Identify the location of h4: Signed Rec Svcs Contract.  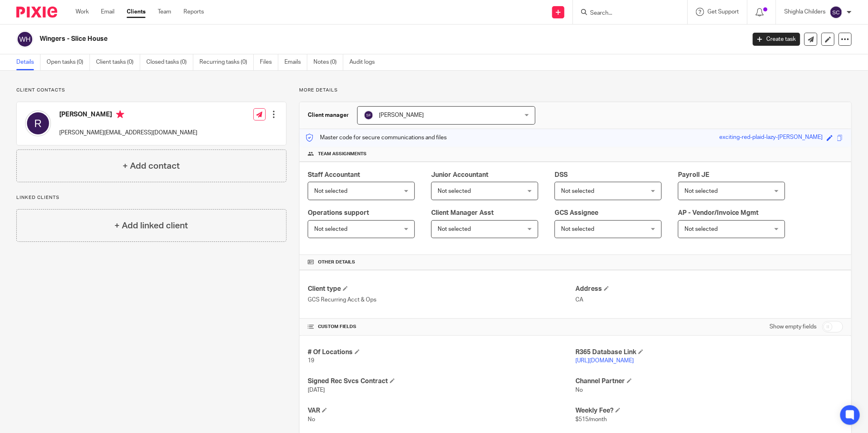
(442, 381).